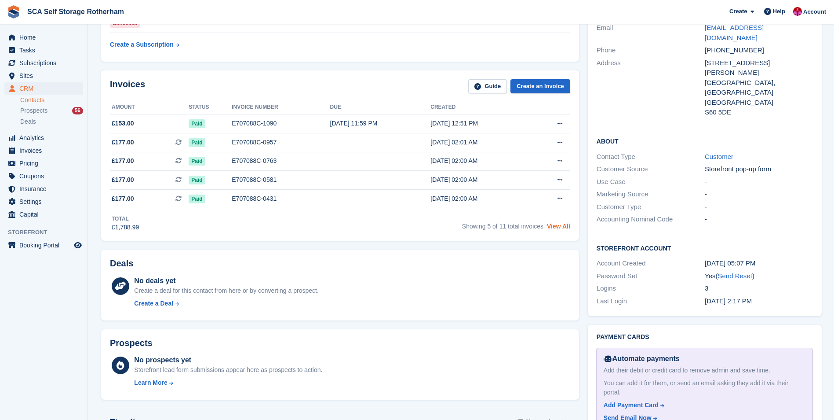  What do you see at coordinates (651, 219) in the screenshot?
I see `div: Accounting Nominal Code` at bounding box center [651, 219].